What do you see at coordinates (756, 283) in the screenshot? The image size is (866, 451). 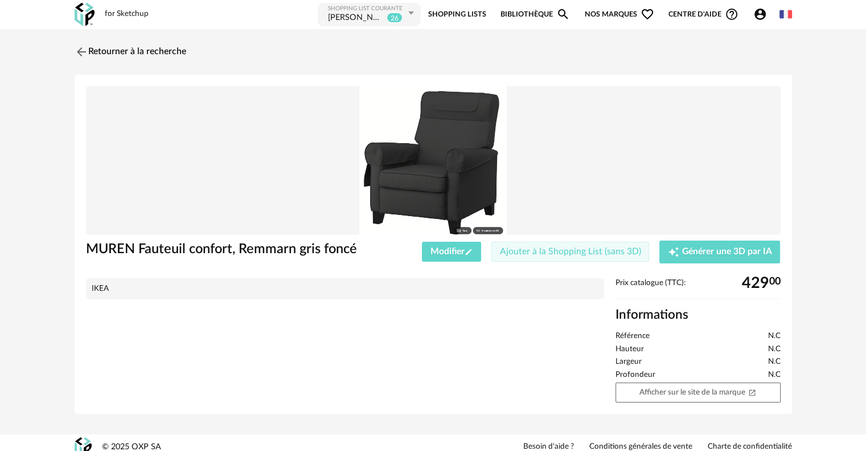 I see `span: 429` at bounding box center [756, 283].